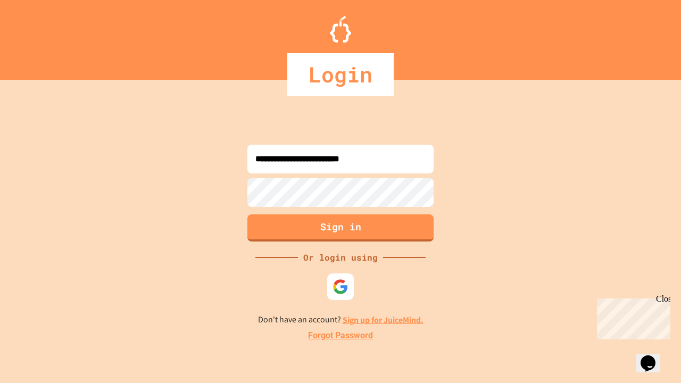 The image size is (681, 383). Describe the element at coordinates (341, 287) in the screenshot. I see `img: google-icon.svg` at that location.